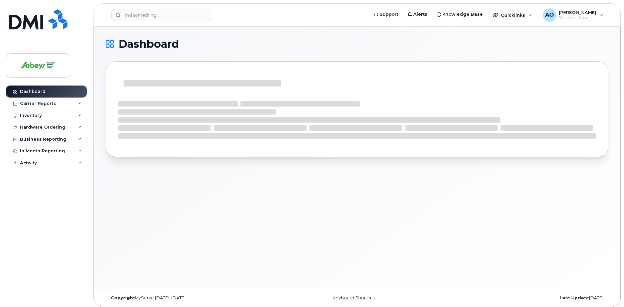  I want to click on span: Dashboard, so click(149, 44).